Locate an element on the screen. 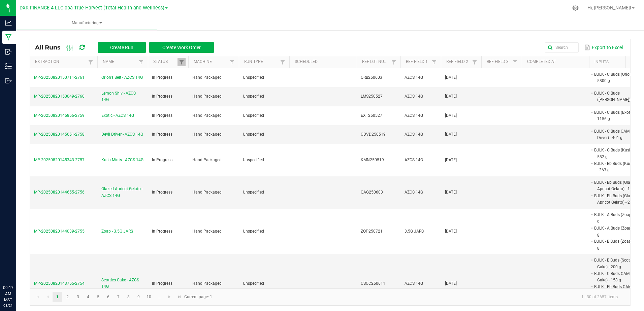 The width and height of the screenshot is (644, 311). a: Ref Field 1Sortable is located at coordinates (417, 62).